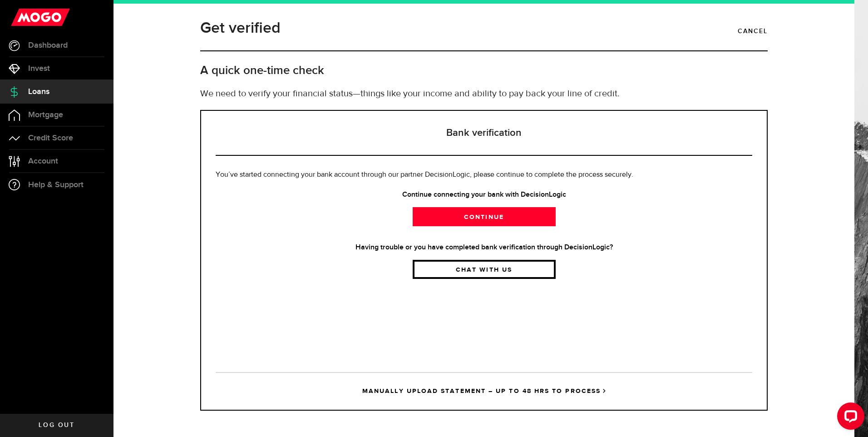 This screenshot has height=437, width=868. Describe the element at coordinates (484, 70) in the screenshot. I see `h2: A quick one-time check` at that location.